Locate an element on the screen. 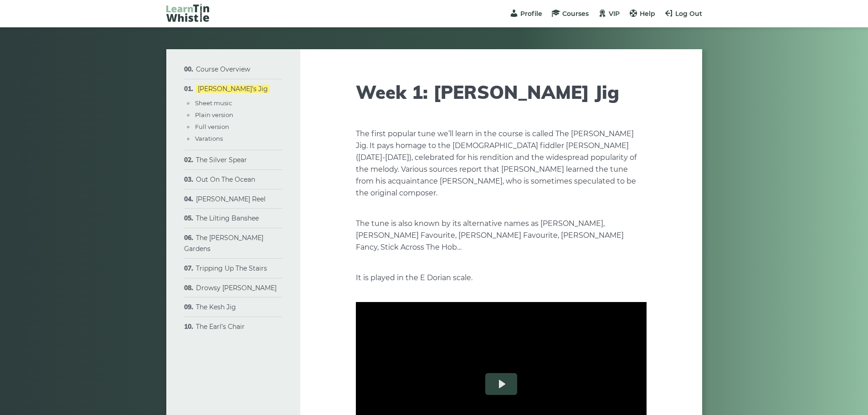  a: Courses is located at coordinates (570, 13).